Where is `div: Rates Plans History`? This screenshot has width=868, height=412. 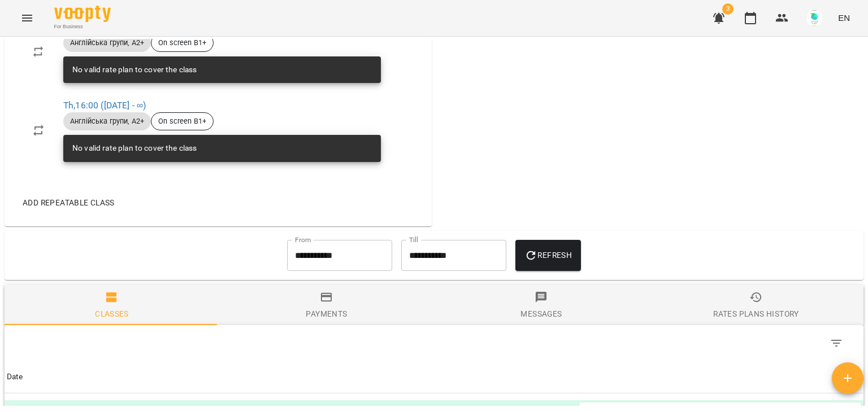
div: Rates Plans History is located at coordinates (755, 314).